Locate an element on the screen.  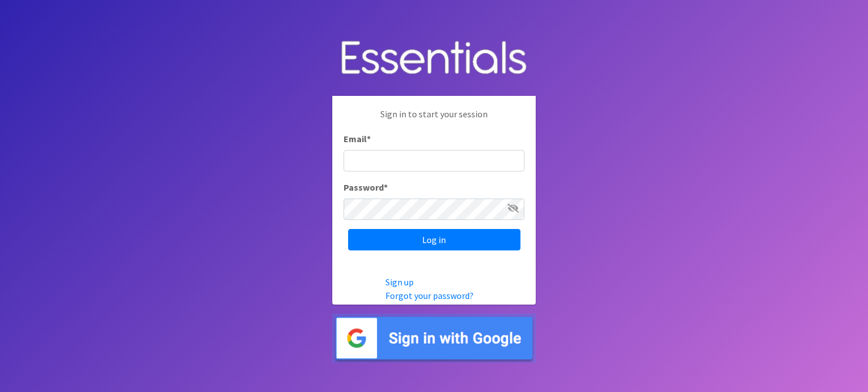
label: Email is located at coordinates (357, 139).